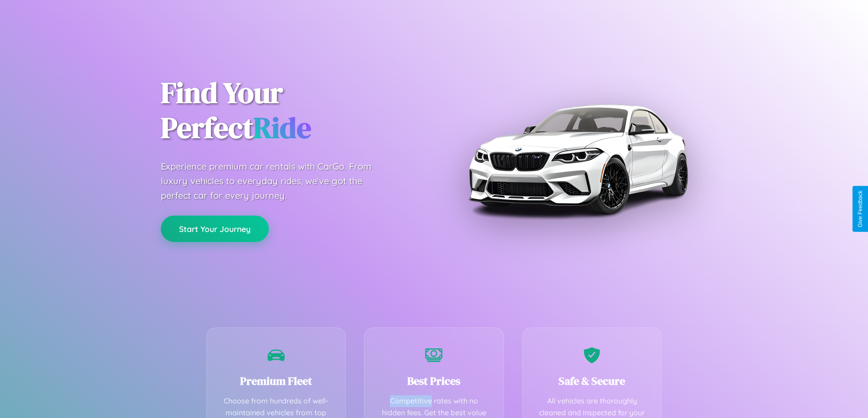  What do you see at coordinates (214, 229) in the screenshot?
I see `button: Start Your Journey` at bounding box center [214, 229].